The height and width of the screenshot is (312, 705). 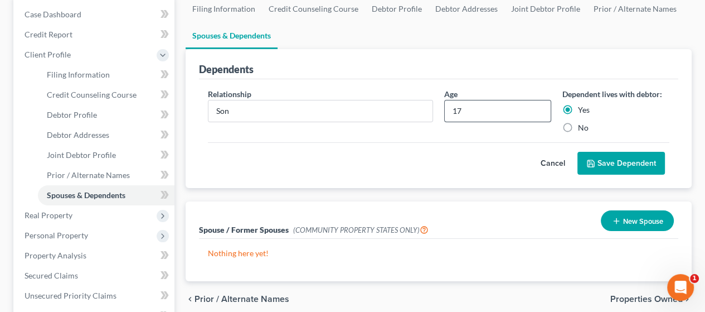 I want to click on div: Dependents, so click(x=226, y=69).